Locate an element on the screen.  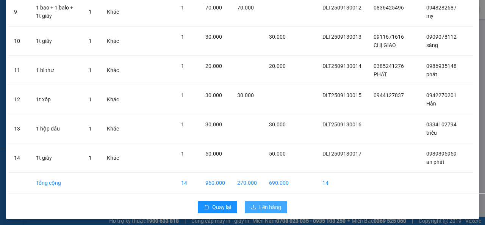
td: 690.000 is located at coordinates (279, 183).